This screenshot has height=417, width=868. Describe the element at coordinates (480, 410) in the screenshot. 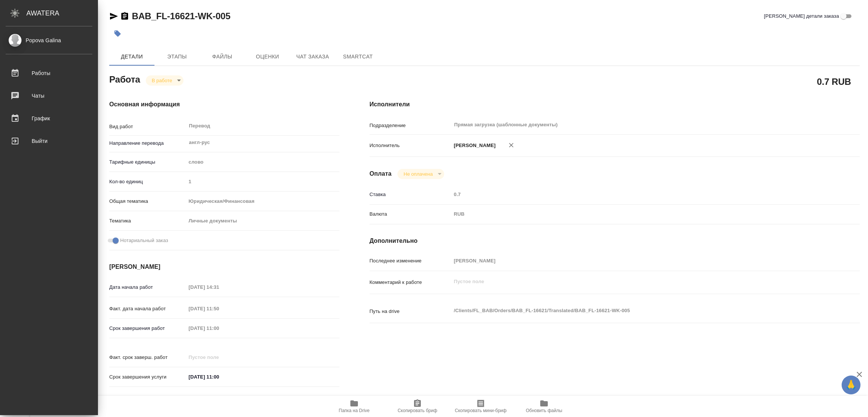

I see `span: Скопировать мини-бриф` at that location.